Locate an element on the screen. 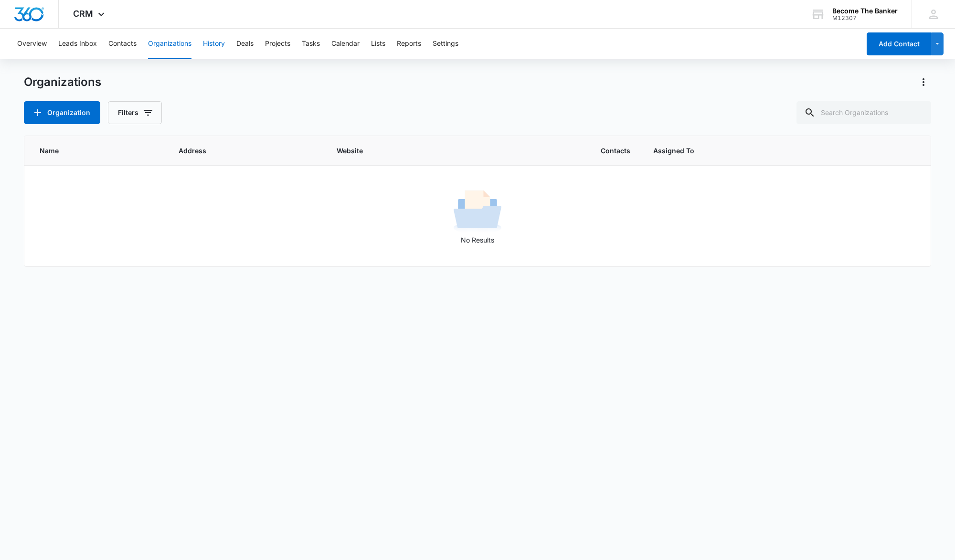 The width and height of the screenshot is (955, 560). span: Website is located at coordinates (402, 150).